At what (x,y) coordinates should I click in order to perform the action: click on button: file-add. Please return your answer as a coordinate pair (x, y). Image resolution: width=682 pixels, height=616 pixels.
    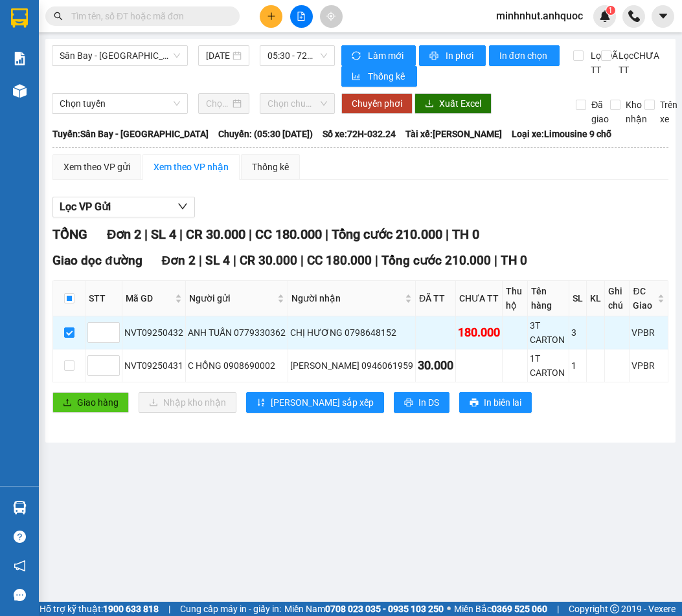
    Looking at the image, I should click on (301, 17).